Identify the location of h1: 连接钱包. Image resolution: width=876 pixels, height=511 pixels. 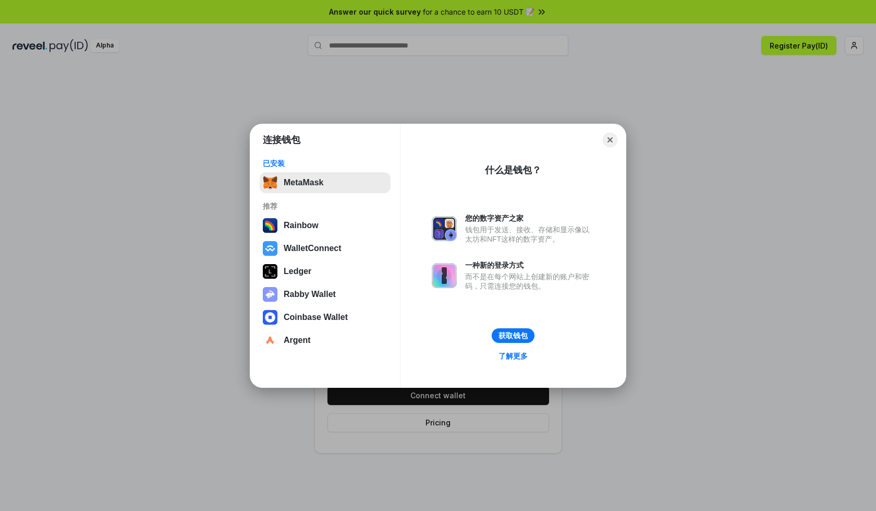
(282, 140).